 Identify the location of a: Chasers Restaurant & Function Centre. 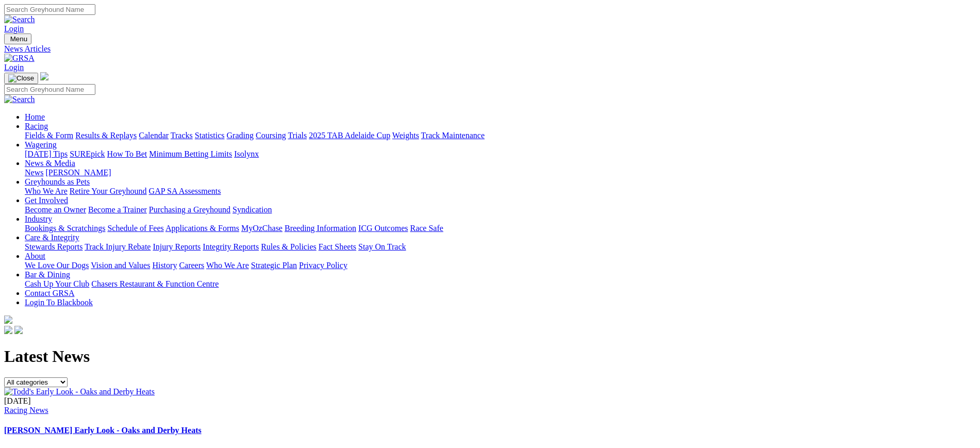
(155, 283).